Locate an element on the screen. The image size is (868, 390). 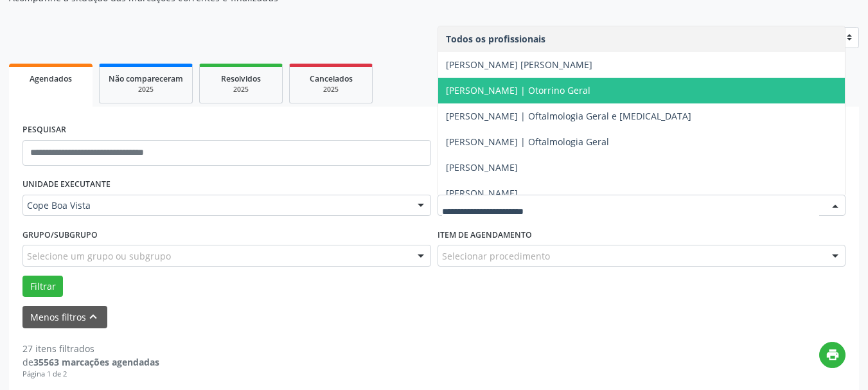
label: Grupo/Subgrupo is located at coordinates (60, 234).